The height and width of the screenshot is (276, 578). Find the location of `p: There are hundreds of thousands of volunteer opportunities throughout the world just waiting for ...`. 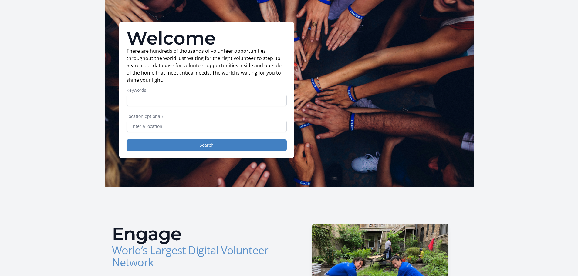

p: There are hundreds of thousands of volunteer opportunities throughout the world just waiting for ... is located at coordinates (207, 66).